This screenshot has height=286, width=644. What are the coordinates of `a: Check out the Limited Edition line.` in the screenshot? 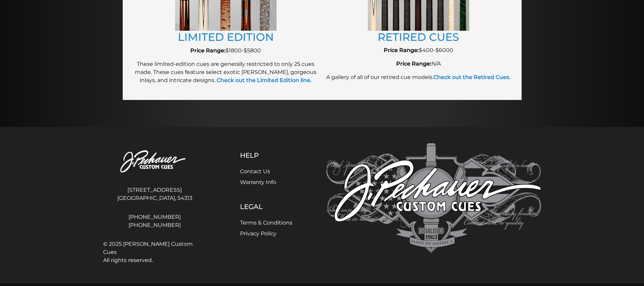 It's located at (263, 80).